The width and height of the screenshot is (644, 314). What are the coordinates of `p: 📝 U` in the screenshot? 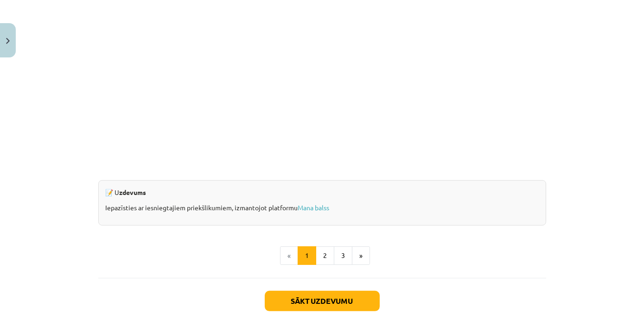 It's located at (322, 192).